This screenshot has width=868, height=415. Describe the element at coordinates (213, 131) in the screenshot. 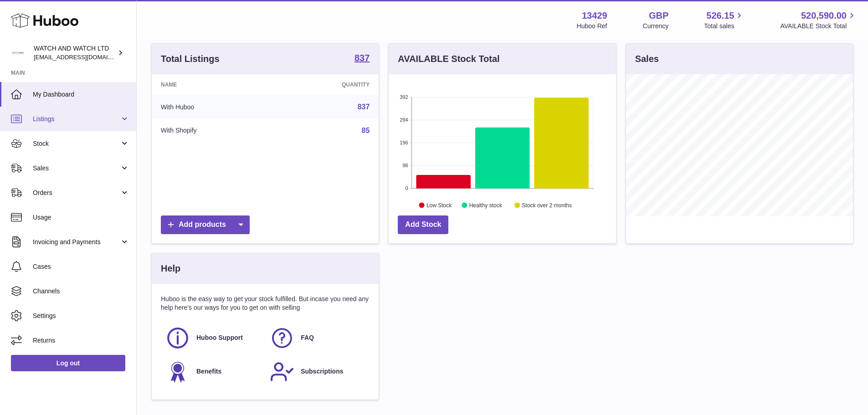

I see `td: With Shopify` at that location.